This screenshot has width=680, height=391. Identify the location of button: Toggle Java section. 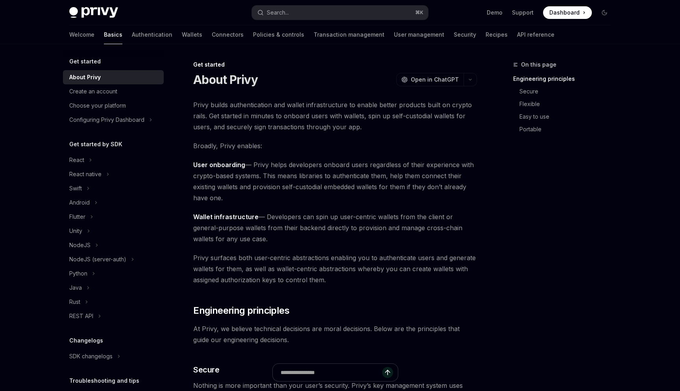
(113, 287).